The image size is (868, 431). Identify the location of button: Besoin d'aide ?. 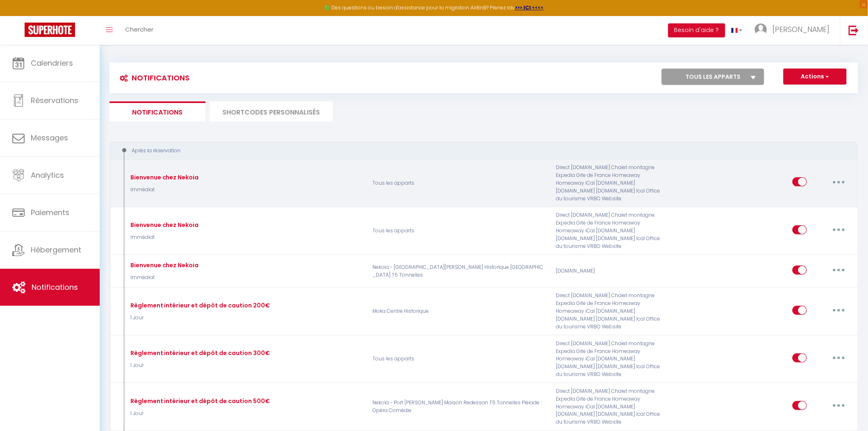
(696, 30).